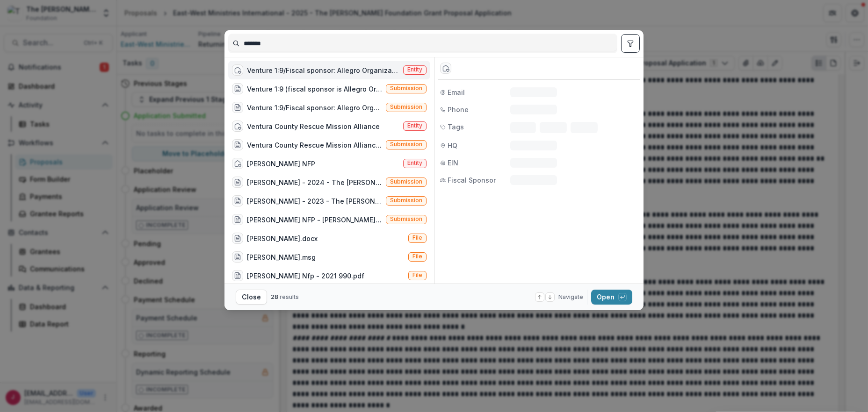 Image resolution: width=868 pixels, height=412 pixels. What do you see at coordinates (323, 70) in the screenshot?
I see `div: Venture 1:9/Fiscal sponsor: Allegro Organizational Solutions` at bounding box center [323, 70].